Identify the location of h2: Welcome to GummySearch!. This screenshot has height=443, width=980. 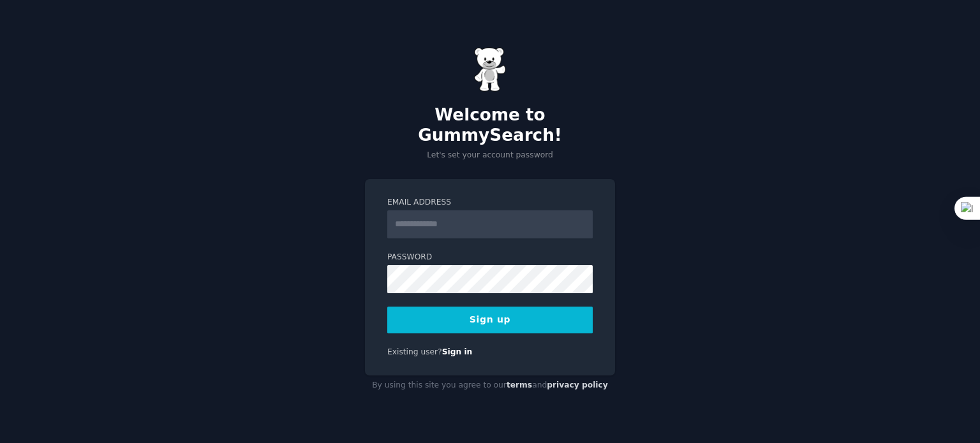
(490, 125).